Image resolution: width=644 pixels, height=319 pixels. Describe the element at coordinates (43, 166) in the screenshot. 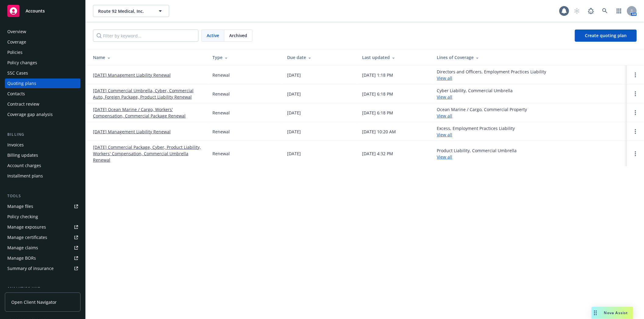

I see `a: Account charges` at that location.